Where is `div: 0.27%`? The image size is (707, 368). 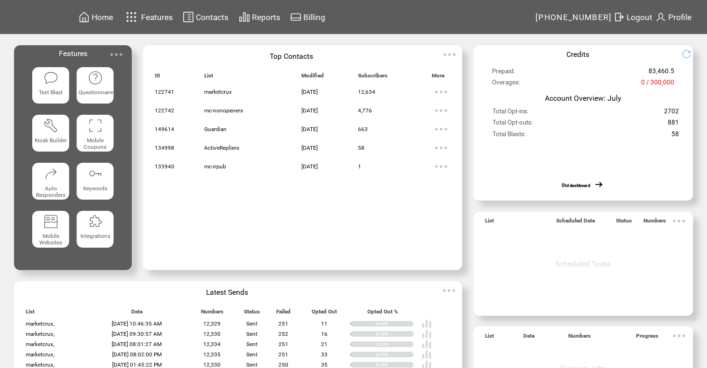 div: 0.27% is located at coordinates (394, 355).